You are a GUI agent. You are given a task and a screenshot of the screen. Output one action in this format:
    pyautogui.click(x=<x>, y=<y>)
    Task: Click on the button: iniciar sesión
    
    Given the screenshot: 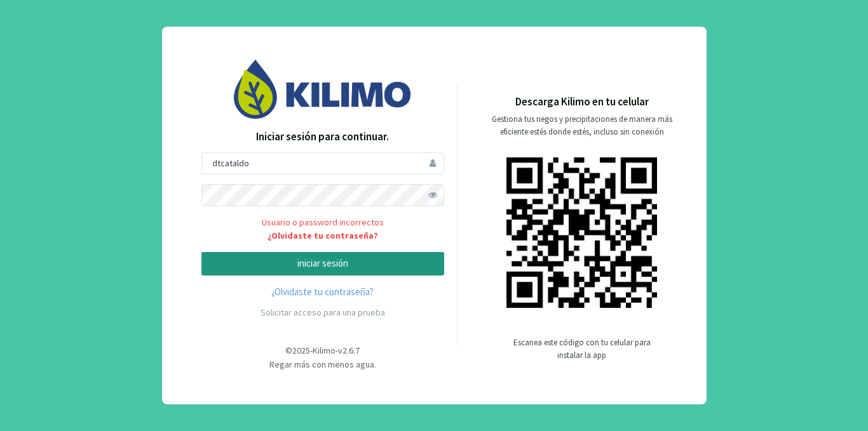 What is the action you would take?
    pyautogui.click(x=323, y=263)
    